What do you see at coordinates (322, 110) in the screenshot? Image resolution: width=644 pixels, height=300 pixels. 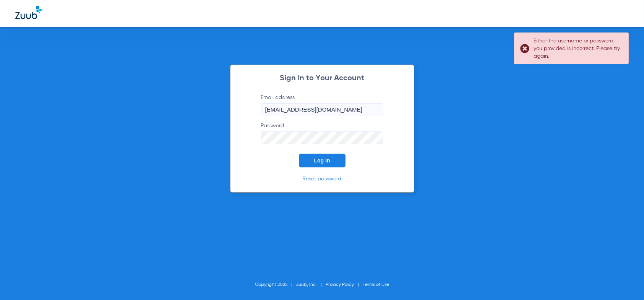 I see `input: Email address` at bounding box center [322, 110].